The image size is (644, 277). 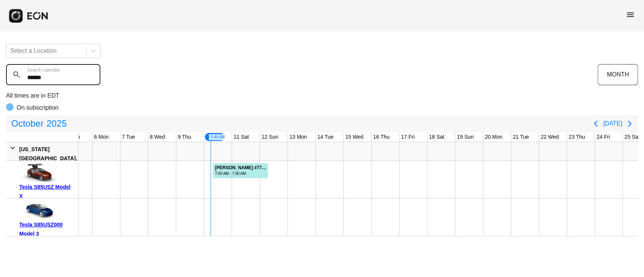 What do you see at coordinates (241, 137) in the screenshot?
I see `div: 11 Sat` at bounding box center [241, 137].